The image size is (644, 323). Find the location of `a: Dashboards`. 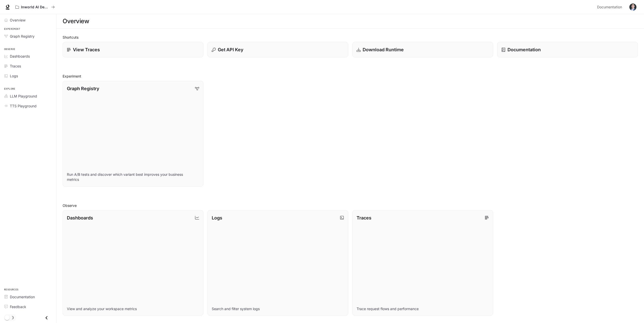

a: Dashboards is located at coordinates (28, 56).